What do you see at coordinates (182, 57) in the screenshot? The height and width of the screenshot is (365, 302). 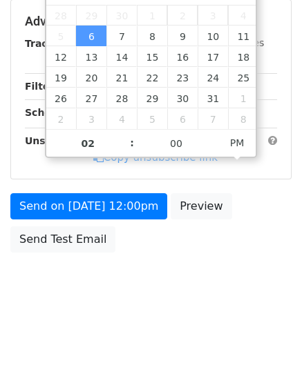 I see `span: October 16, 2025` at bounding box center [182, 57].